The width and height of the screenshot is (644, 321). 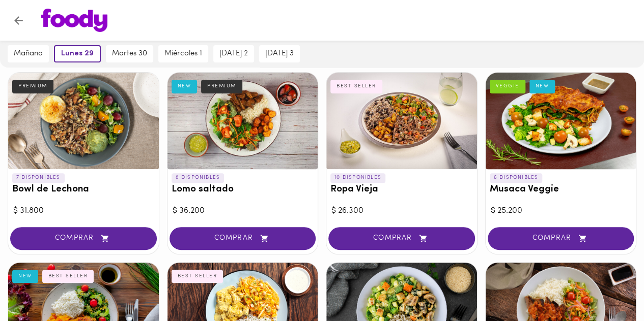 I want to click on div: $ 31.800, so click(x=84, y=211).